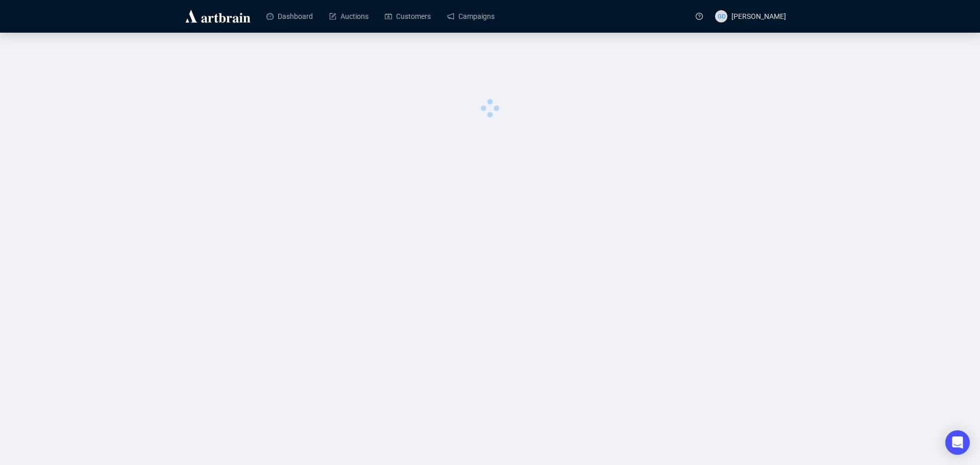  Describe the element at coordinates (471, 16) in the screenshot. I see `a: Campaigns` at that location.